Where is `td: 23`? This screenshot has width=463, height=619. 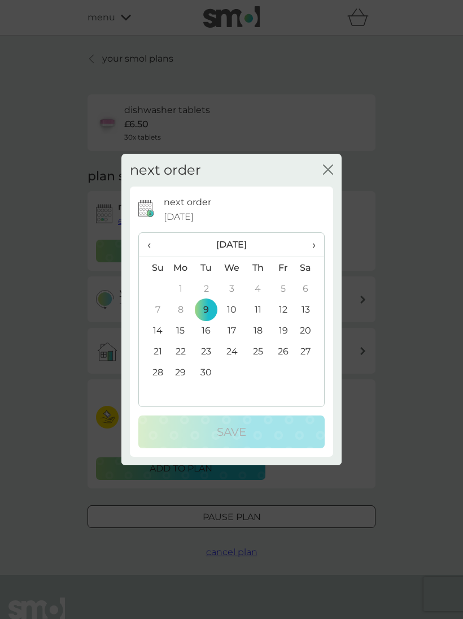 td: 23 is located at coordinates (206, 351).